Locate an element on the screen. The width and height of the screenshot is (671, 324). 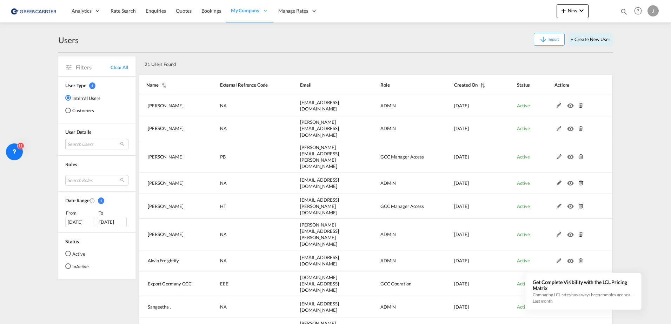
th: Role is located at coordinates (400, 85).